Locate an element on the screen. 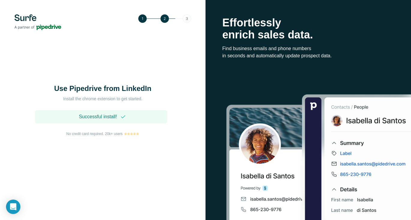 The width and height of the screenshot is (411, 220). p: Find business emails and phone numbers is located at coordinates (308, 49).